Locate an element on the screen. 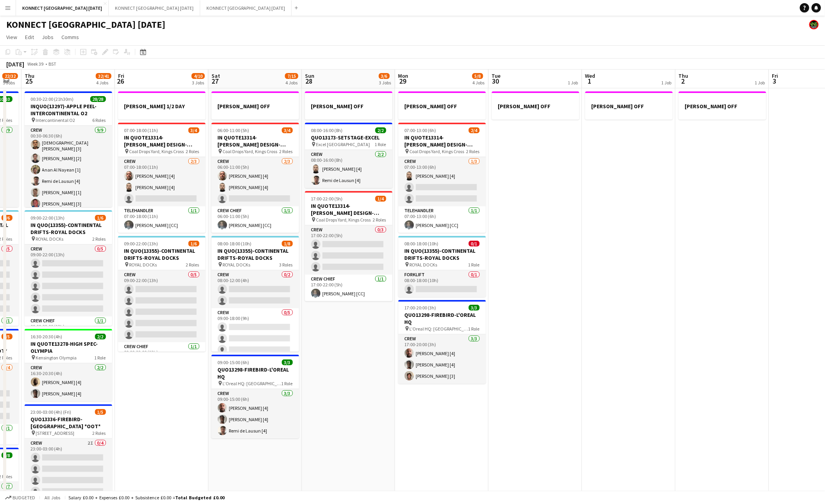 This screenshot has height=504, width=825. span: Sun is located at coordinates (309, 76).